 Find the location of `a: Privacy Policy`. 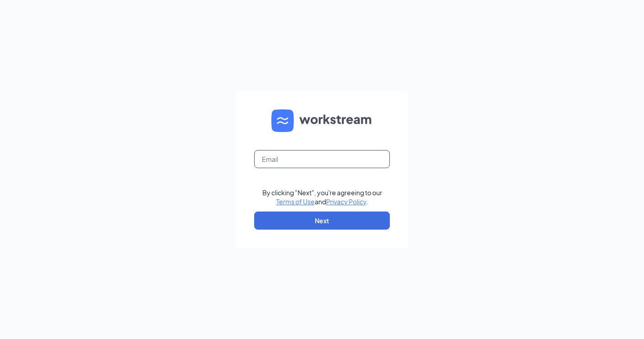

a: Privacy Policy is located at coordinates (346, 201).